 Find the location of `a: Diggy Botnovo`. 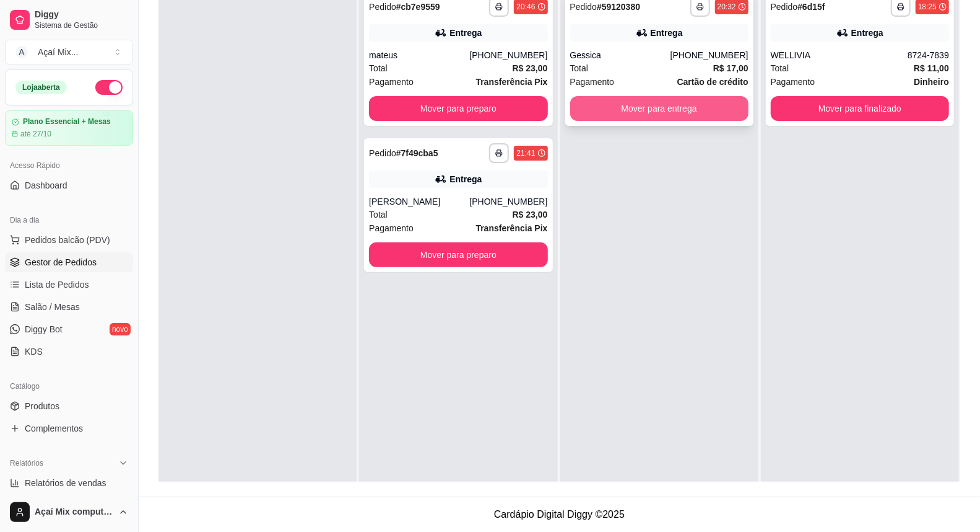

a: Diggy Botnovo is located at coordinates (69, 329).